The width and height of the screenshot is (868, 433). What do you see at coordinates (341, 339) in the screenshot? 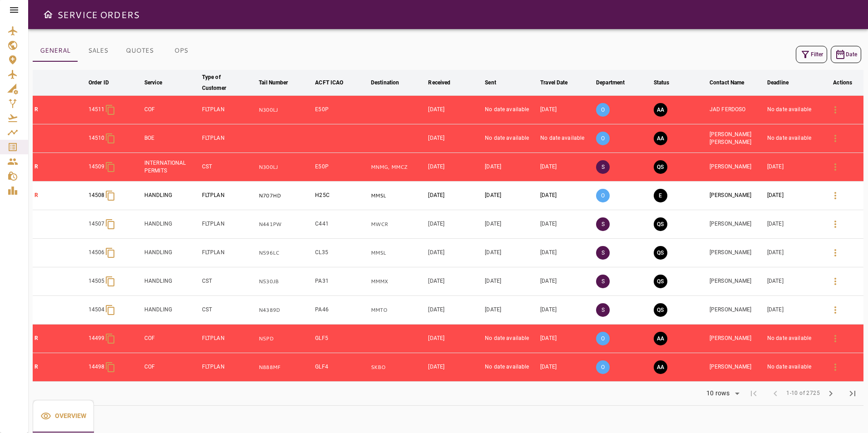
I see `td: GLF5` at bounding box center [341, 339].